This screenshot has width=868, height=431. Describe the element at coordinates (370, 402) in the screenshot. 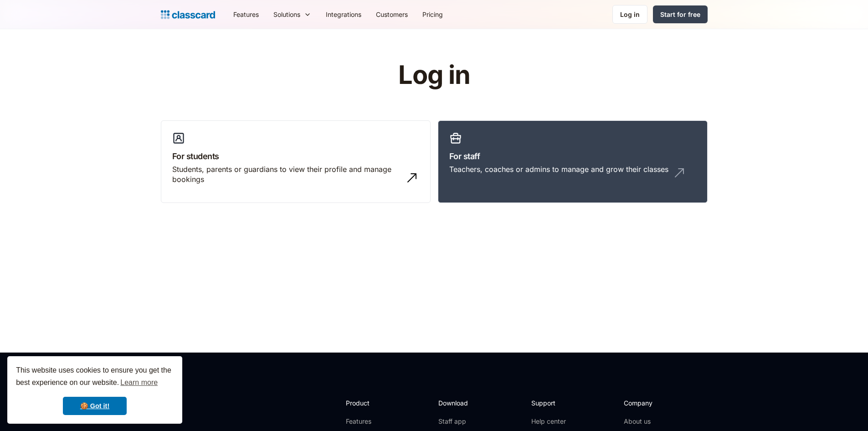

I see `h2: Product` at that location.